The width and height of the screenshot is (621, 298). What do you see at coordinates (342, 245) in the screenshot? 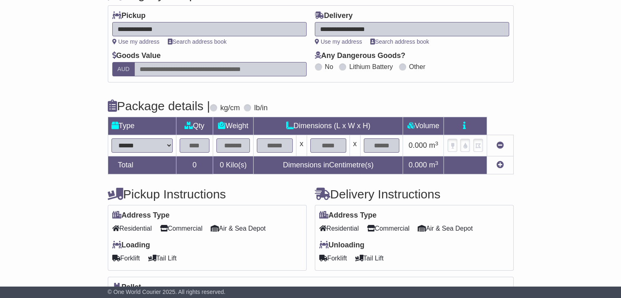
I see `label: Unloading` at bounding box center [342, 245].